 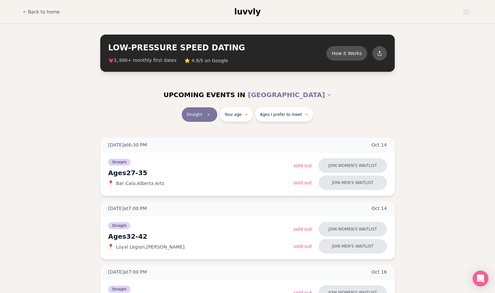 I want to click on span: Your age, so click(x=233, y=114).